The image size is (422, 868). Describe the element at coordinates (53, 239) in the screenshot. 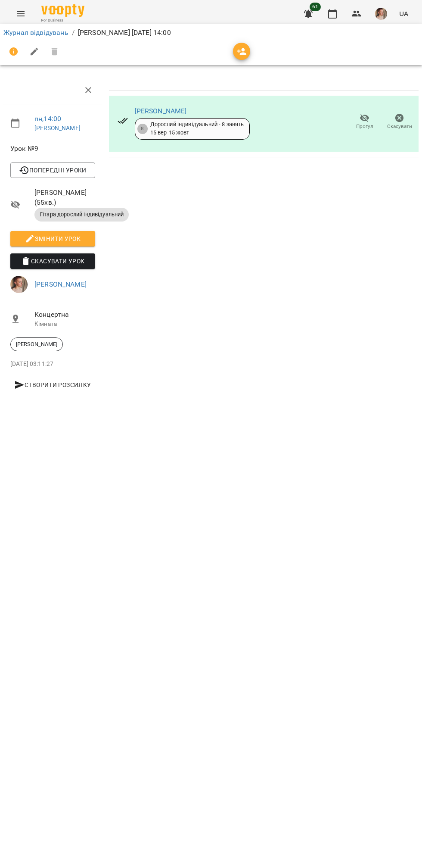

I see `button: Змінити урок` at that location.